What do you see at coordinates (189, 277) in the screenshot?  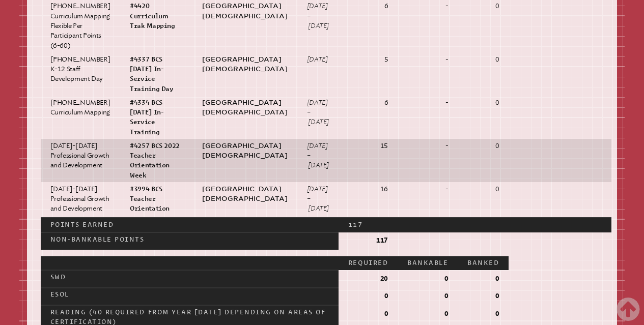 I see `p: SWD` at bounding box center [189, 277].